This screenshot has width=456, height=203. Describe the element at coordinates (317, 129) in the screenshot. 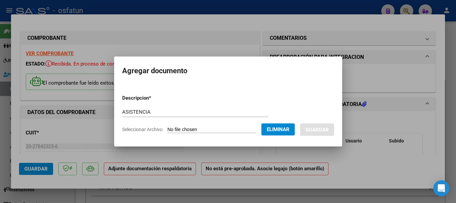

I see `button: Guardar` at that location.